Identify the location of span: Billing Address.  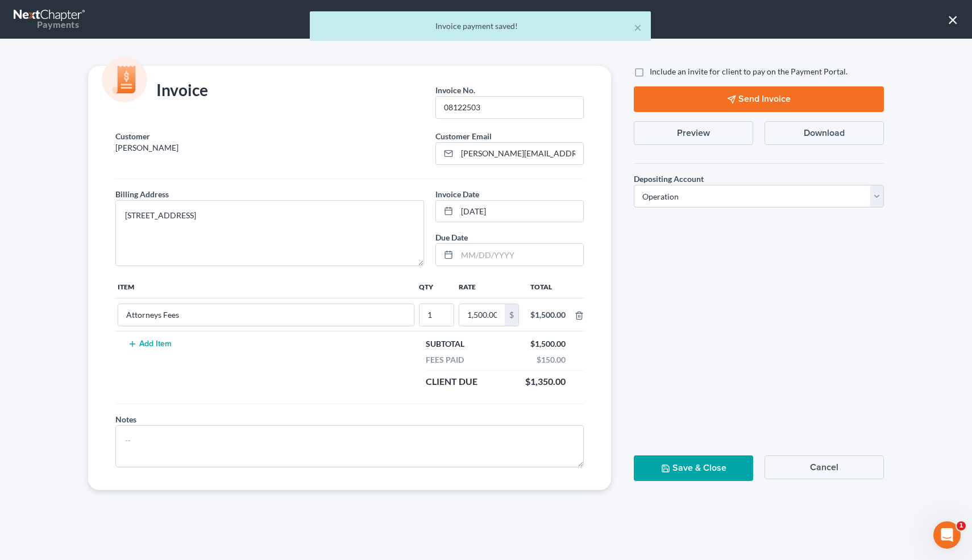
(142, 194).